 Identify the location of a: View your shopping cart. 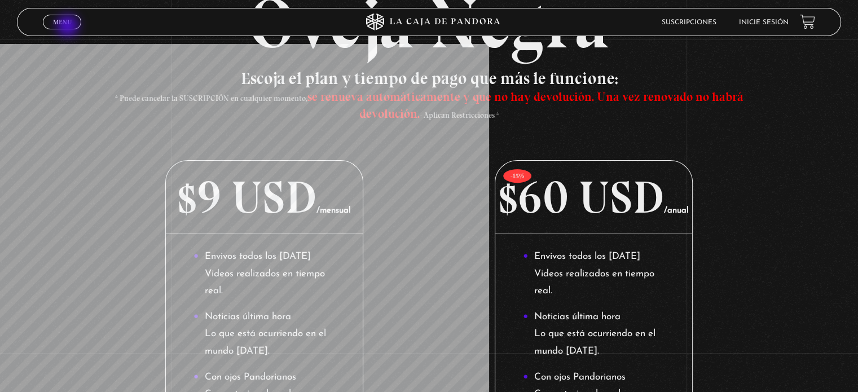
(807, 21).